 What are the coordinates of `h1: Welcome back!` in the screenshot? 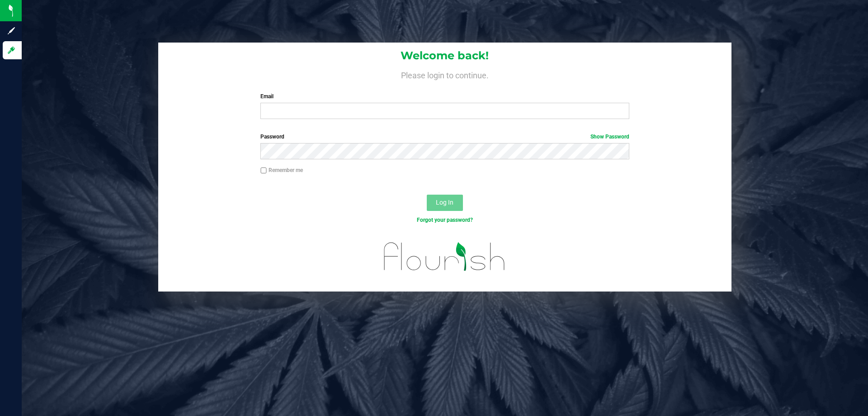 It's located at (445, 56).